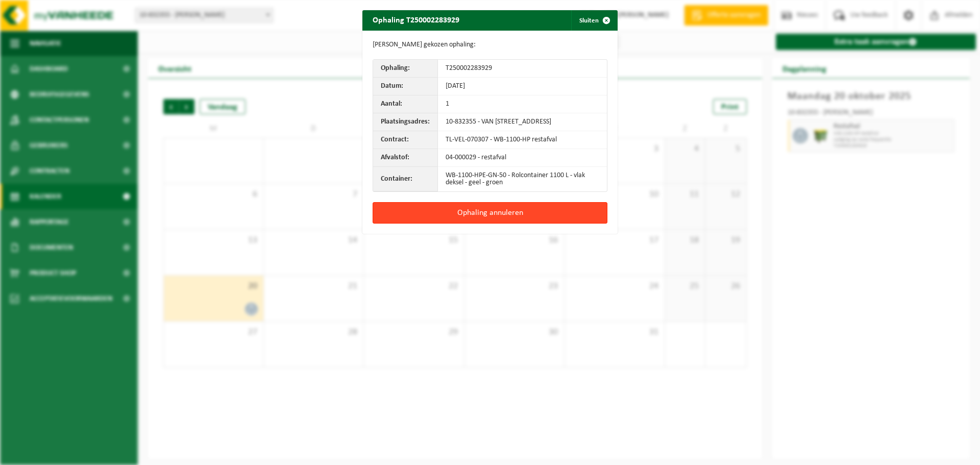 This screenshot has width=980, height=465. What do you see at coordinates (405, 122) in the screenshot?
I see `th: Plaatsingsadres:` at bounding box center [405, 122].